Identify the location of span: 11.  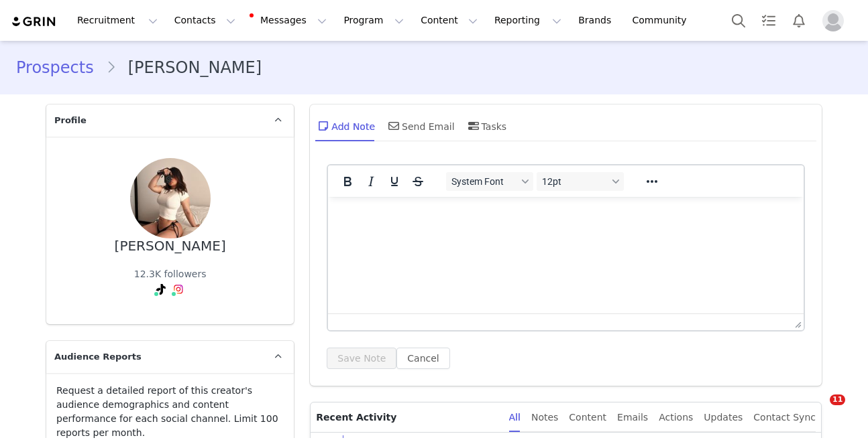
(837, 400).